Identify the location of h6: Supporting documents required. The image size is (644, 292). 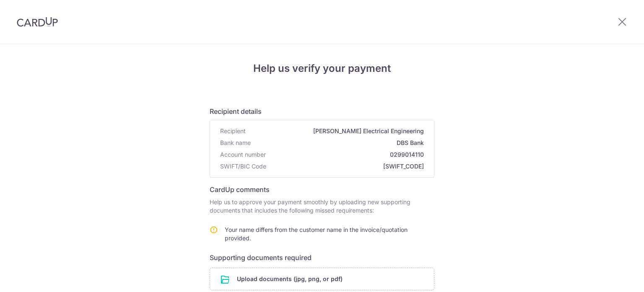
(322, 258).